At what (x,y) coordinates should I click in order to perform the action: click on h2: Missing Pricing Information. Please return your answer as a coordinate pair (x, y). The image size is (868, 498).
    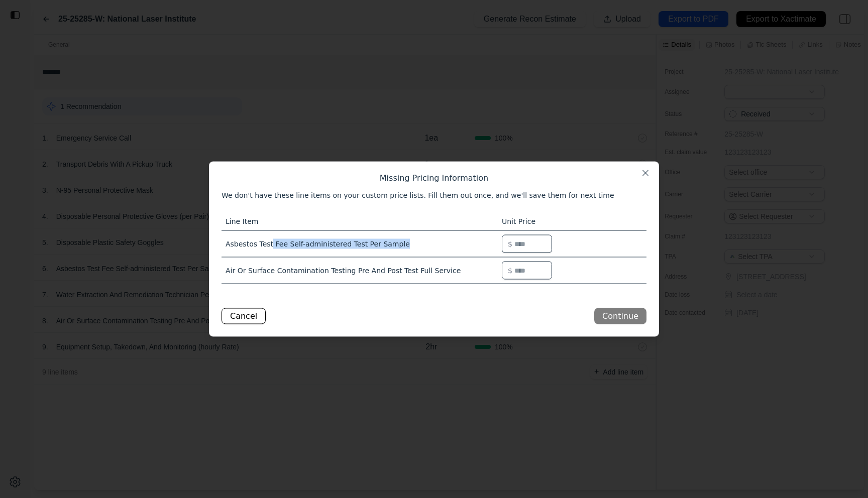
    Looking at the image, I should click on (434, 178).